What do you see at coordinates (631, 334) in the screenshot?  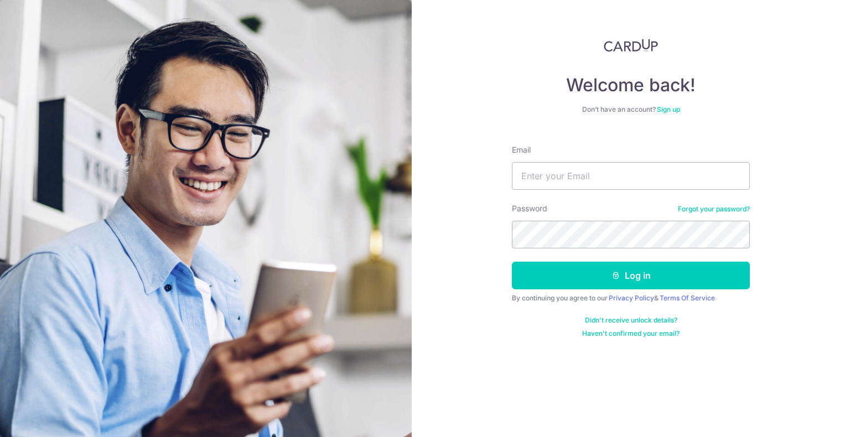 I see `a: Haven't confirmed your email?` at bounding box center [631, 334].